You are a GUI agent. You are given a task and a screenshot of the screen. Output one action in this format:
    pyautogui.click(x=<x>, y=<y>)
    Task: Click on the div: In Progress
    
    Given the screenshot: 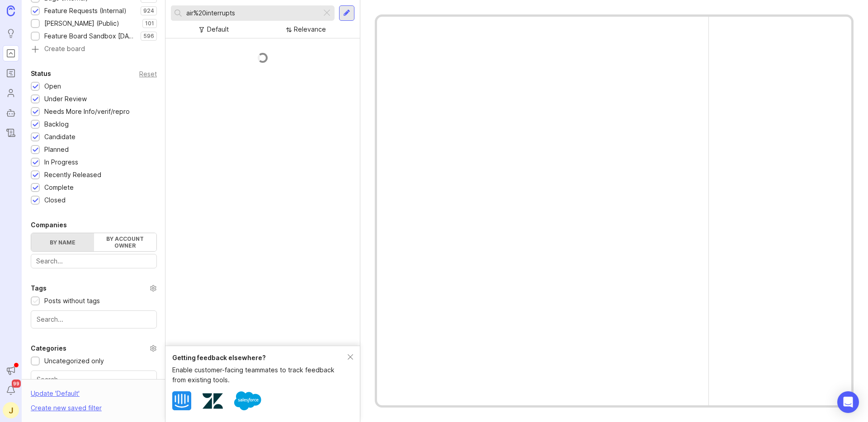 What is the action you would take?
    pyautogui.click(x=61, y=162)
    